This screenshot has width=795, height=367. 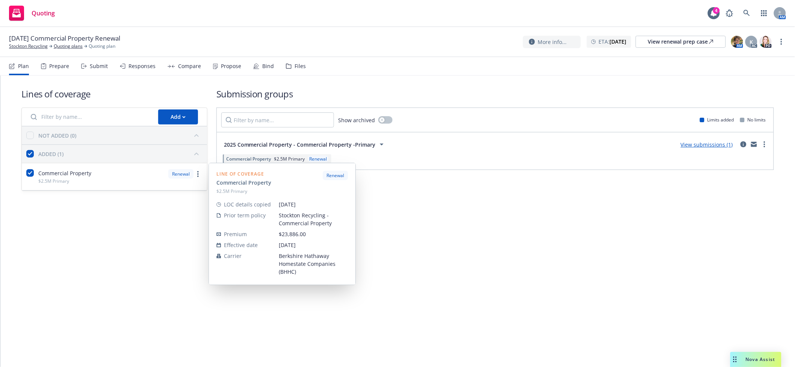 I want to click on span: Nova Assist, so click(x=760, y=359).